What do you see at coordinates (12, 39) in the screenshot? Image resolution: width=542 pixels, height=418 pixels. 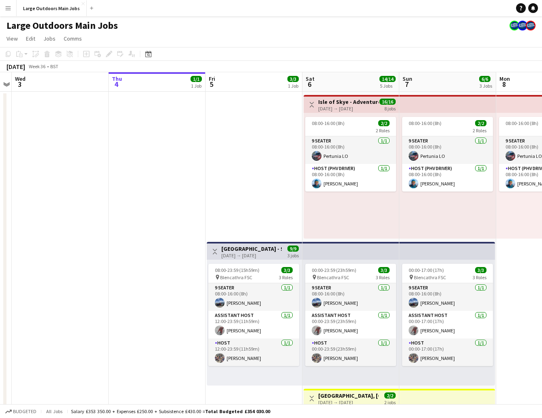 I see `a: View` at bounding box center [12, 39].